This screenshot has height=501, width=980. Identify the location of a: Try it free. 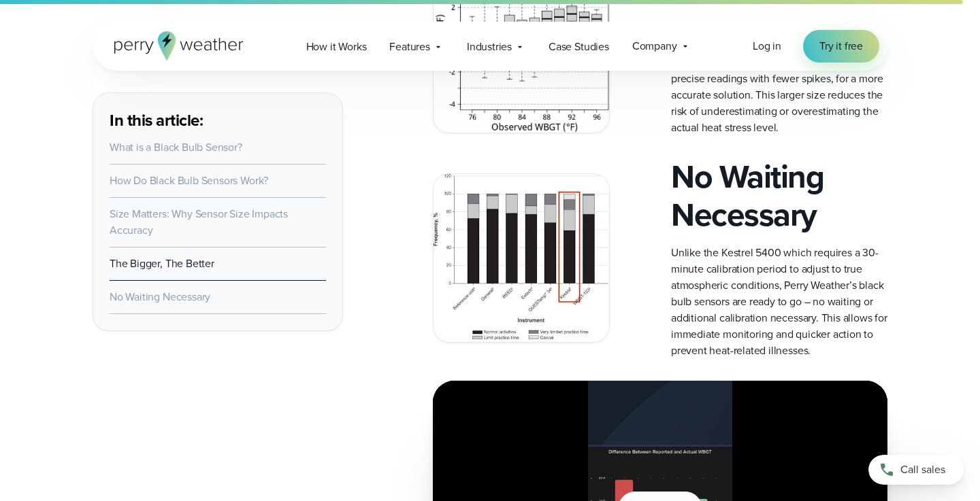
(841, 46).